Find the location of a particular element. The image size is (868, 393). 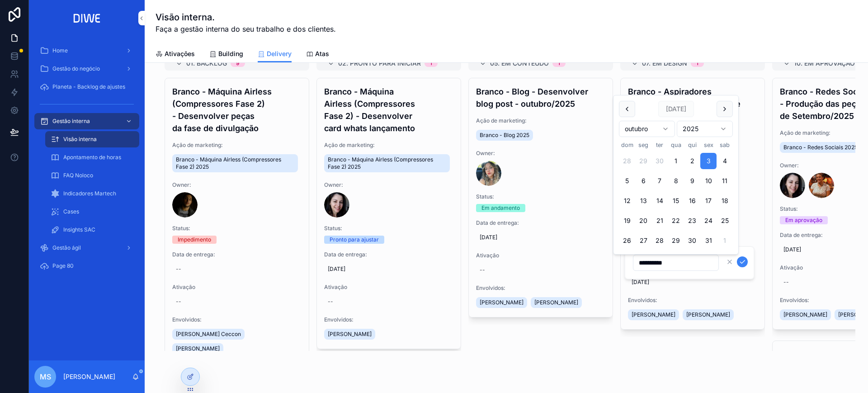

th: terça-feira is located at coordinates (659, 144).